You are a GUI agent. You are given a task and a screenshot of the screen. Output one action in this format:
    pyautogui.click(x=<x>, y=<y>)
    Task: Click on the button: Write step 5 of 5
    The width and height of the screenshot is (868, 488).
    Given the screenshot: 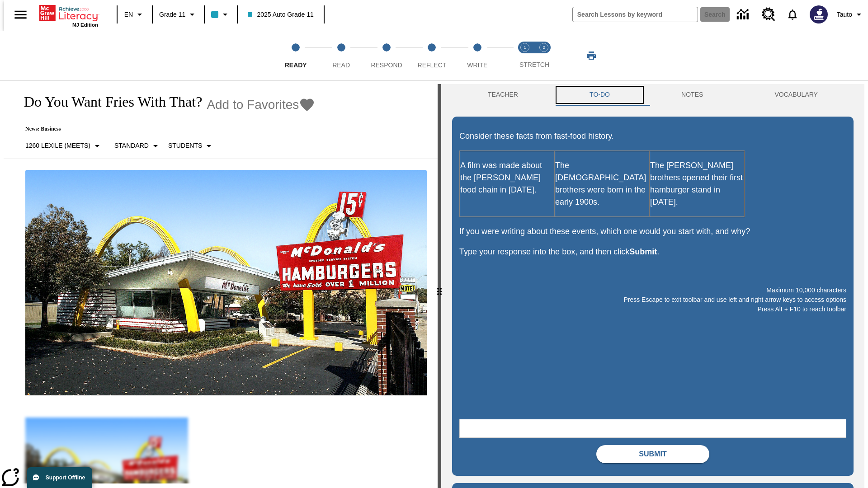 What is the action you would take?
    pyautogui.click(x=477, y=55)
    